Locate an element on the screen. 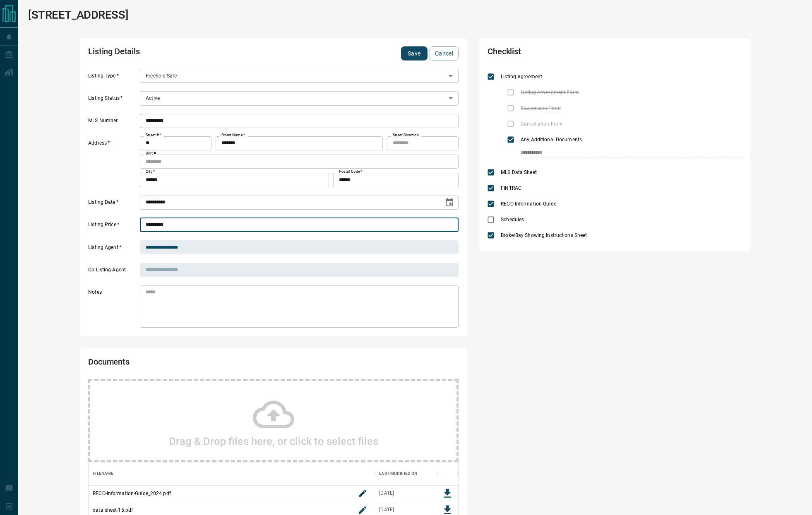 The image size is (812, 515). span: MLS Data Sheet is located at coordinates (519, 173).